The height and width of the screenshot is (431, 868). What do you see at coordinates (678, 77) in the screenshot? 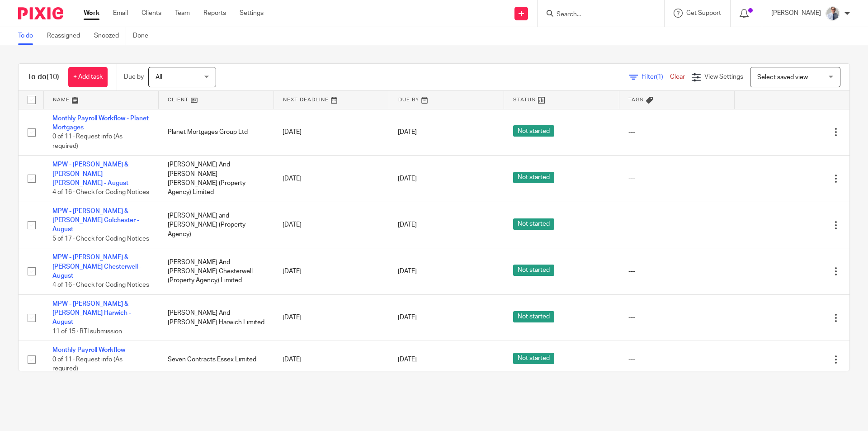
I see `a: Clear` at bounding box center [678, 77].